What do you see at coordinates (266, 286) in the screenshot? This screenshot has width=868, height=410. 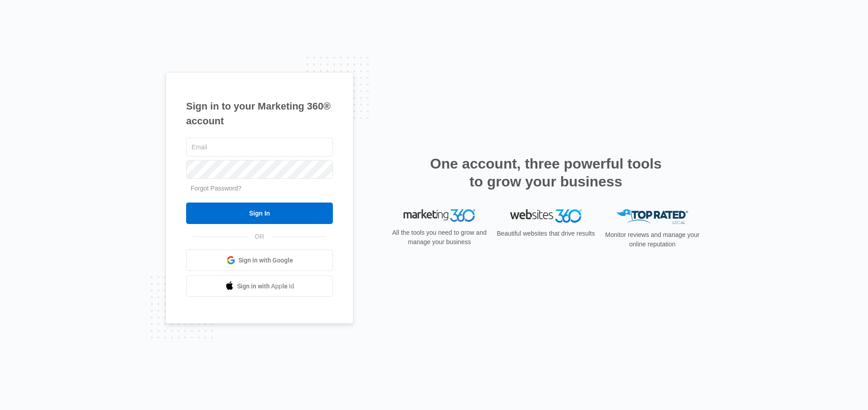 I see `span: Sign in with Apple Id` at bounding box center [266, 286].